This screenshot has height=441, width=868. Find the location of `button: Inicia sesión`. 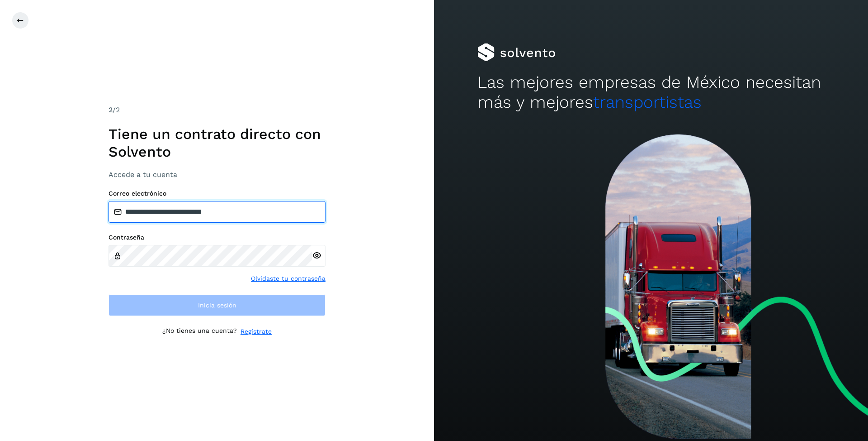

button: Inicia sesión is located at coordinates (217, 305).